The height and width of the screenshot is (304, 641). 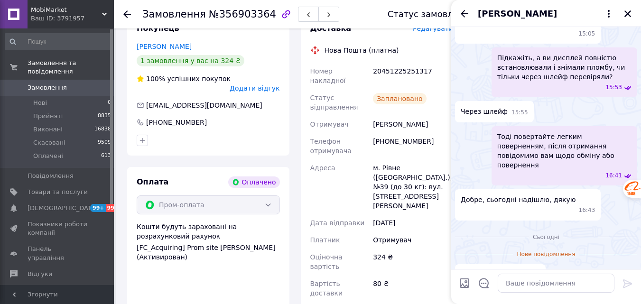 What do you see at coordinates (413, 76) in the screenshot?
I see `div: 20451225251317` at bounding box center [413, 76].